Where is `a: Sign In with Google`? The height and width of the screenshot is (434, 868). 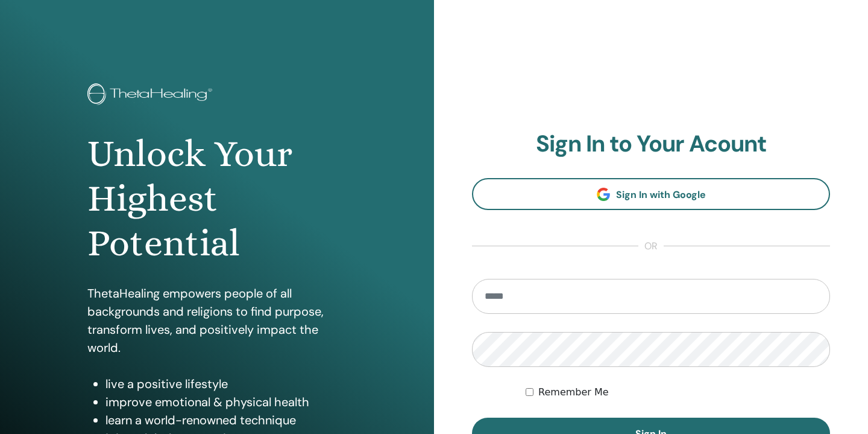
a: Sign In with Google is located at coordinates (651, 194).